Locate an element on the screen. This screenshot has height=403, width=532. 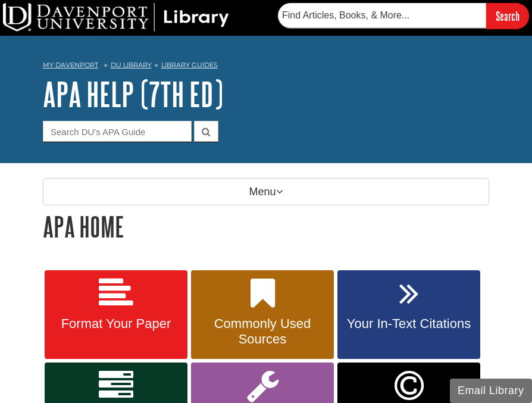
span: Your In-Text Citations is located at coordinates (409, 324).